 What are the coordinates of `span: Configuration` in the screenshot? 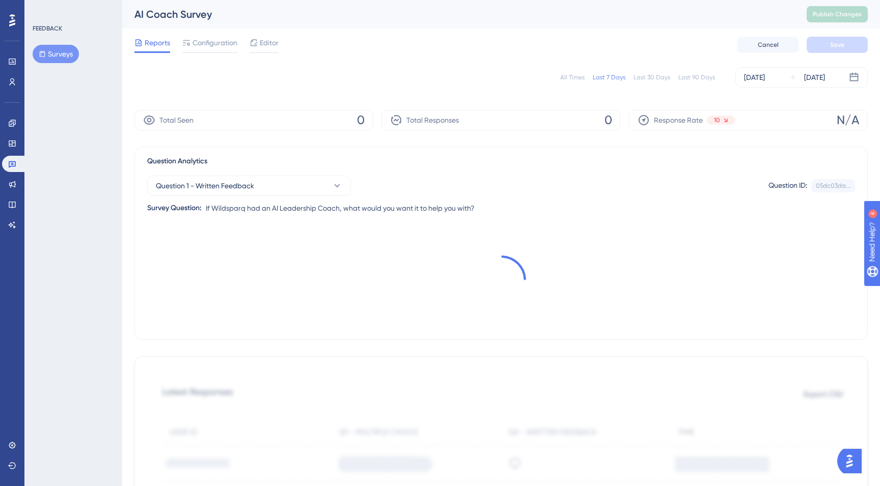 It's located at (215, 43).